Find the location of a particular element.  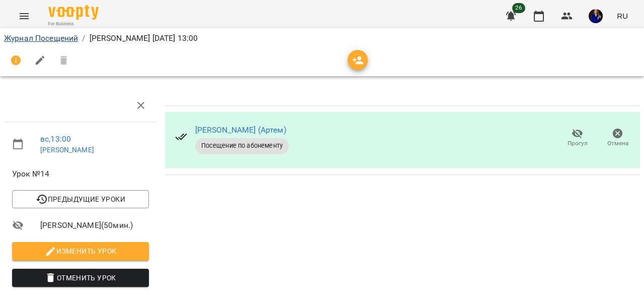

button: Menu is located at coordinates (24, 16).